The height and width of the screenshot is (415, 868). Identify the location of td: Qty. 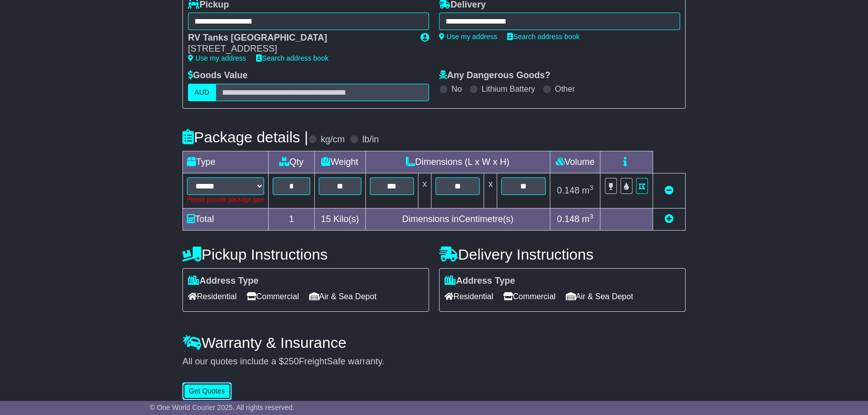
(292, 162).